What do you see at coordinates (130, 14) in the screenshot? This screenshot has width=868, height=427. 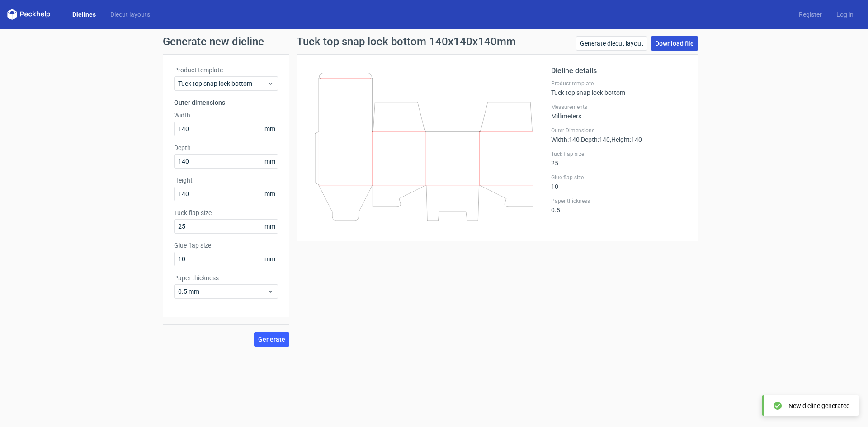 I see `a: Diecut layouts` at bounding box center [130, 14].